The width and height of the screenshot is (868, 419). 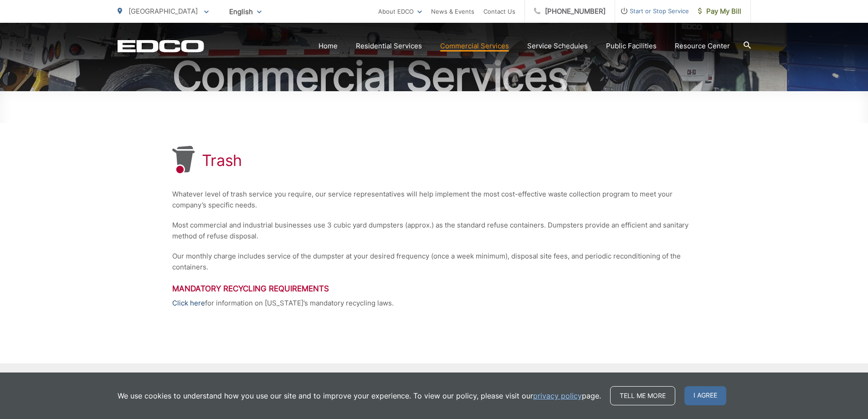 I want to click on a: Residential Services, so click(x=389, y=46).